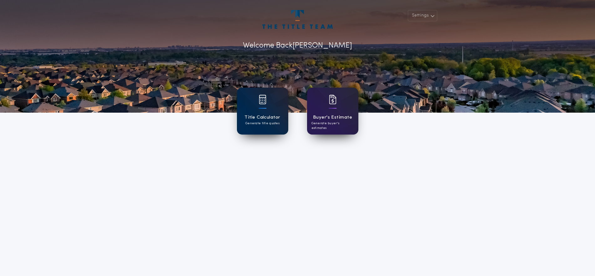 Image resolution: width=595 pixels, height=276 pixels. Describe the element at coordinates (297, 19) in the screenshot. I see `img: account-logo` at that location.